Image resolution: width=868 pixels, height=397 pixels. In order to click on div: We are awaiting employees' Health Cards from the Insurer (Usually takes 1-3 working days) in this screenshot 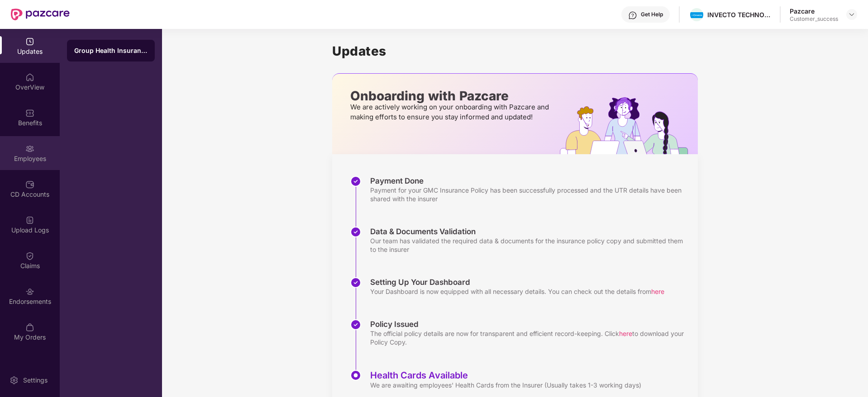, I will do `click(505, 386)`.